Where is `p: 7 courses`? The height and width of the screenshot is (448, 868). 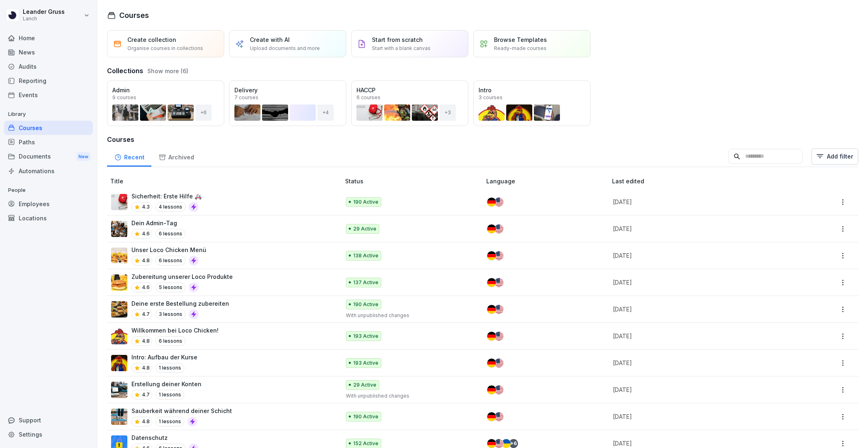 p: 7 courses is located at coordinates (247, 98).